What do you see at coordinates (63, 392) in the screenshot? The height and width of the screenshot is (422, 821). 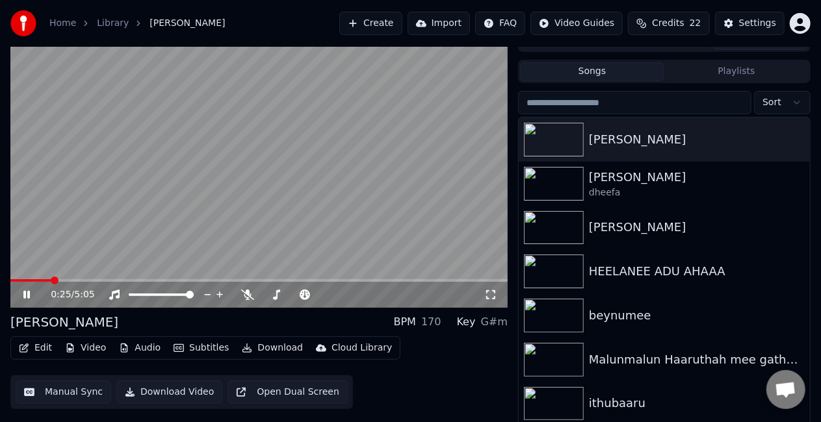 I see `button: Manual Sync` at bounding box center [63, 392].